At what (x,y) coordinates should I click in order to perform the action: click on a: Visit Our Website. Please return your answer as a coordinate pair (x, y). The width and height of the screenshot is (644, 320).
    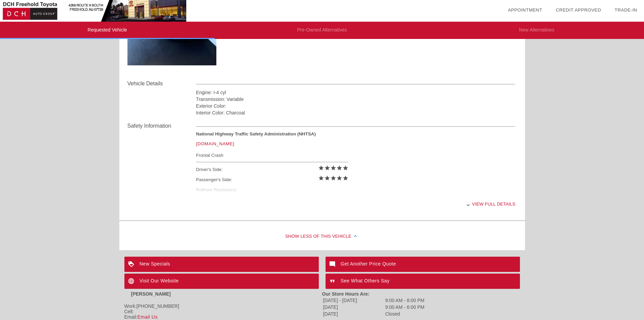
    Looking at the image, I should click on (222, 281).